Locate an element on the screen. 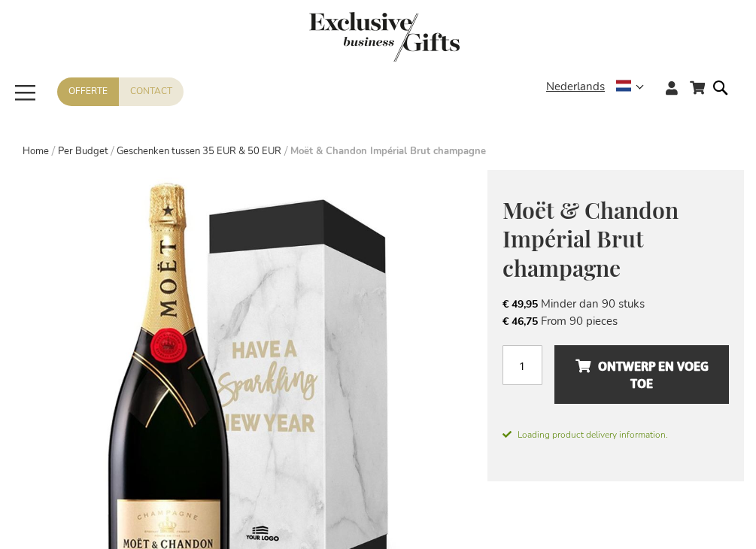 The height and width of the screenshot is (549, 756). input: Aantal is located at coordinates (522, 365).